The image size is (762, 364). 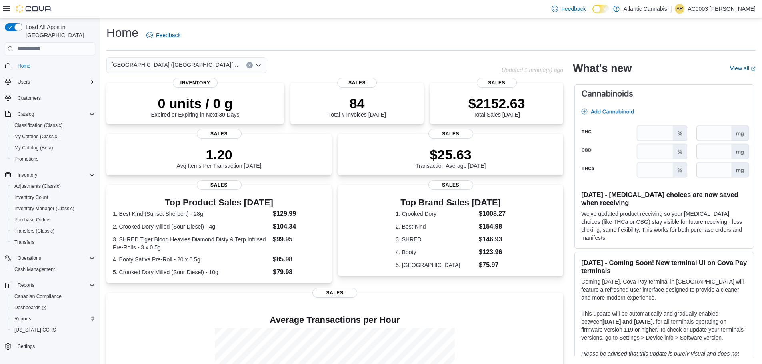 I want to click on a: Transfers (Classic), so click(x=34, y=231).